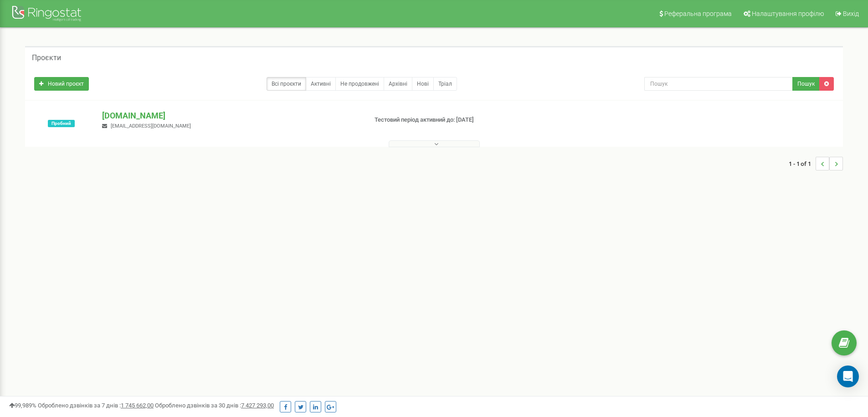 The width and height of the screenshot is (868, 417). I want to click on button: Пошук, so click(805, 84).